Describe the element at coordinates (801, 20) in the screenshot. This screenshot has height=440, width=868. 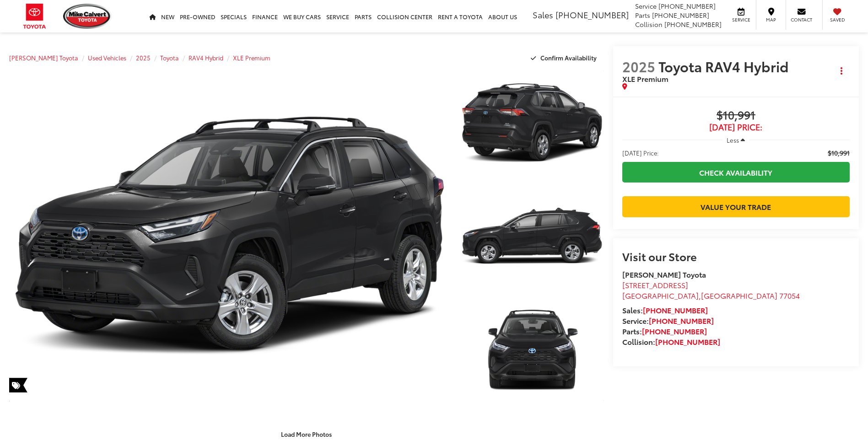
I see `span: Contact` at that location.